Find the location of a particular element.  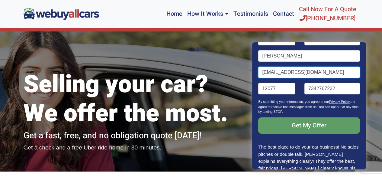

input: Get My Offer is located at coordinates (309, 125).